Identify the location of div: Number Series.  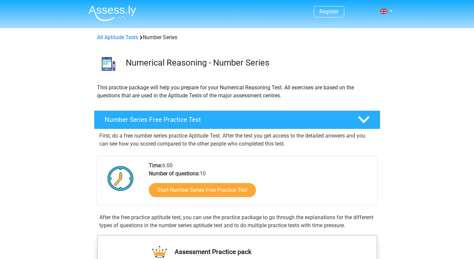
(237, 37).